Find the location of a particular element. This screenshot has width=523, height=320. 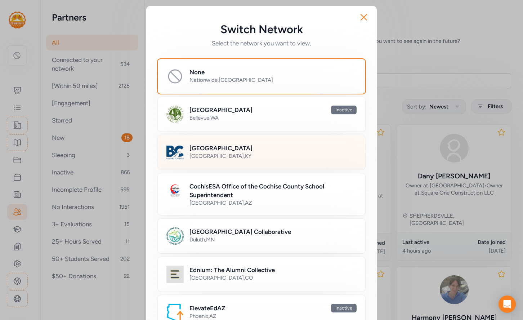

h5: Switch Network is located at coordinates (261, 30).